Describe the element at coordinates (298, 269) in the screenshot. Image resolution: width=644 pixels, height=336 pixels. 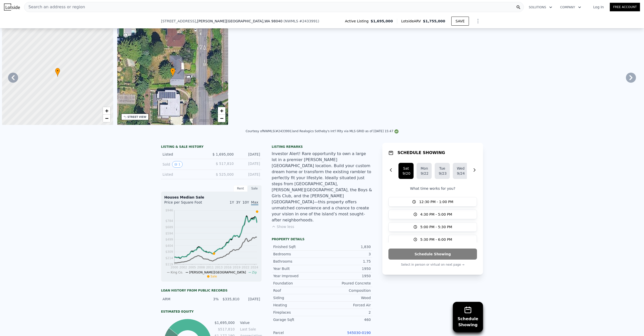
I see `div: Year Built` at that location.